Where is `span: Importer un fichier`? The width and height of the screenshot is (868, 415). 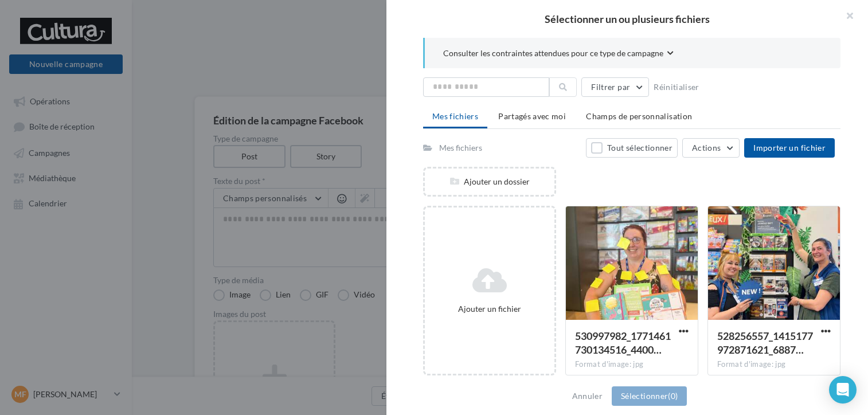 span: Importer un fichier is located at coordinates (789, 147).